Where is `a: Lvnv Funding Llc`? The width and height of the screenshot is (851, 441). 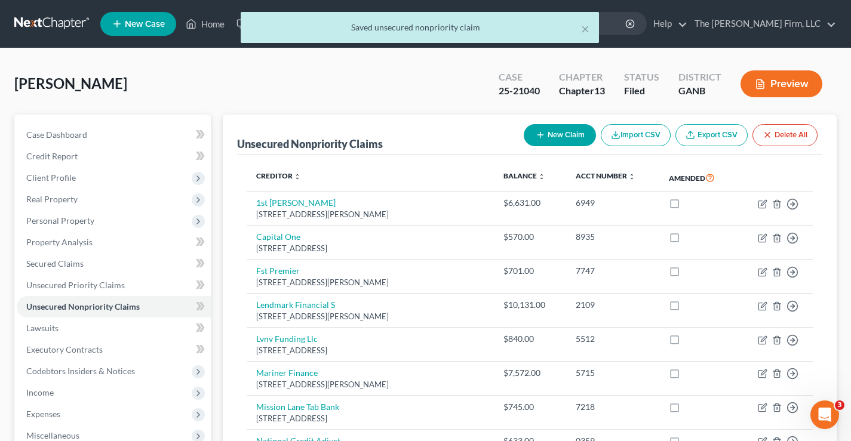 a: Lvnv Funding Llc is located at coordinates (287, 339).